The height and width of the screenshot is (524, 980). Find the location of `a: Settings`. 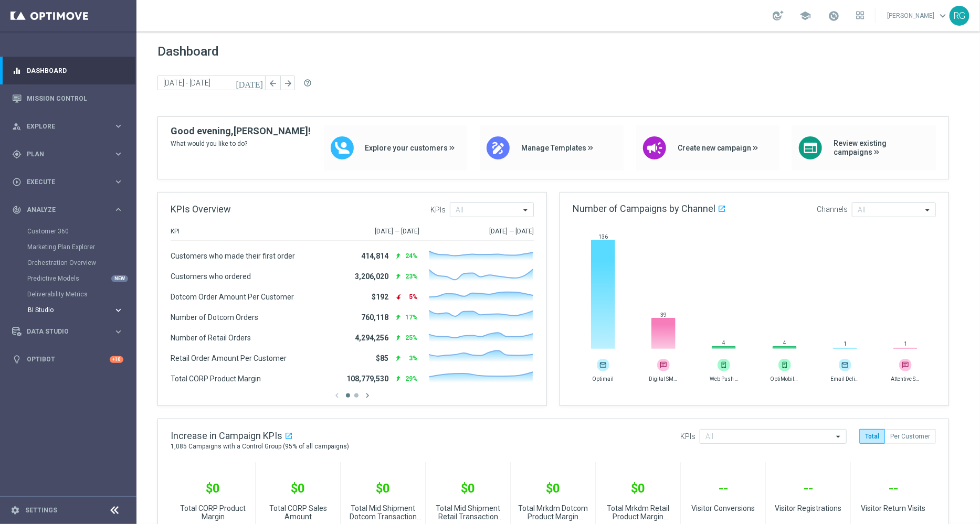

a: Settings is located at coordinates (41, 510).